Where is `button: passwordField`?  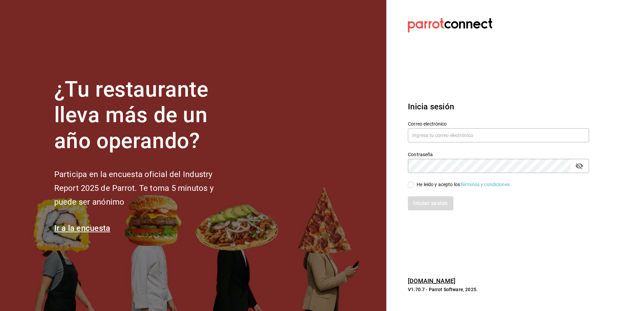 button: passwordField is located at coordinates (579, 166).